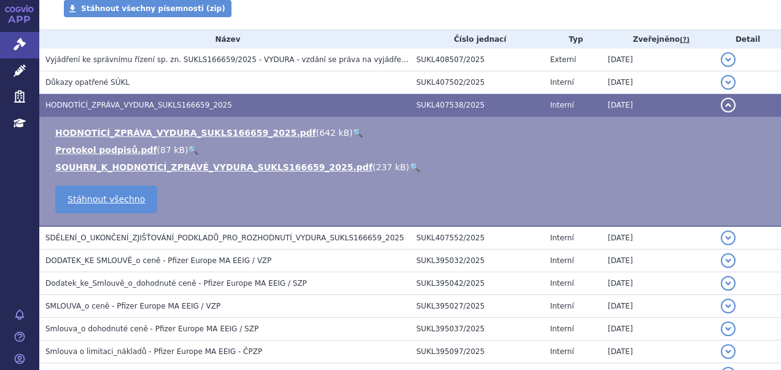 The image size is (781, 370). I want to click on span: Stáhnout všechny písemnosti (zip), so click(153, 9).